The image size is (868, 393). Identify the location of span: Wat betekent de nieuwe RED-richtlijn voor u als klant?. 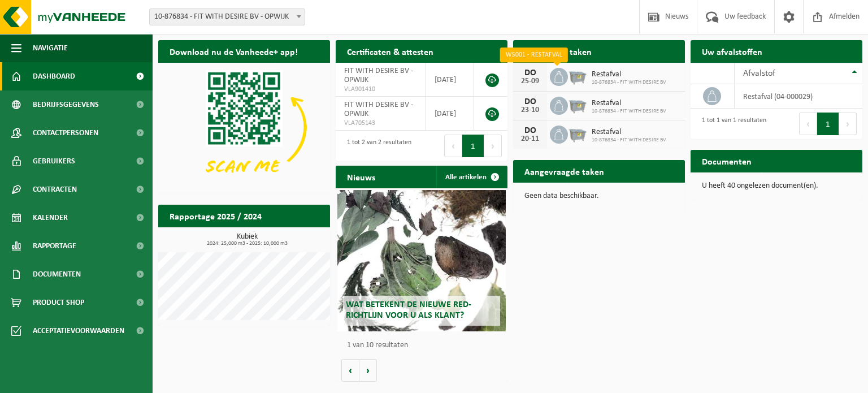
(408, 310).